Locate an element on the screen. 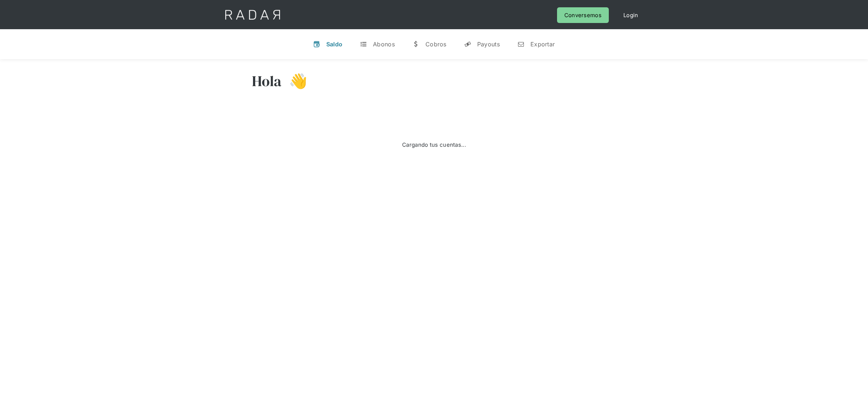 The width and height of the screenshot is (868, 419). div: Cargando tus cuentas... is located at coordinates (434, 144).